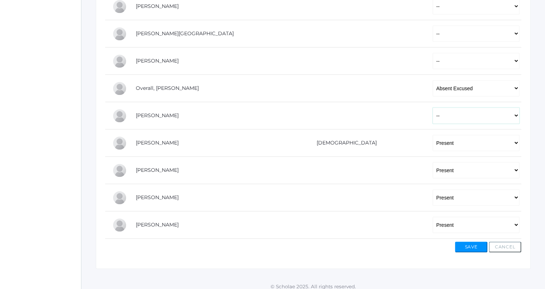 The width and height of the screenshot is (545, 289). Describe the element at coordinates (120, 89) in the screenshot. I see `div: Chris Overall` at that location.